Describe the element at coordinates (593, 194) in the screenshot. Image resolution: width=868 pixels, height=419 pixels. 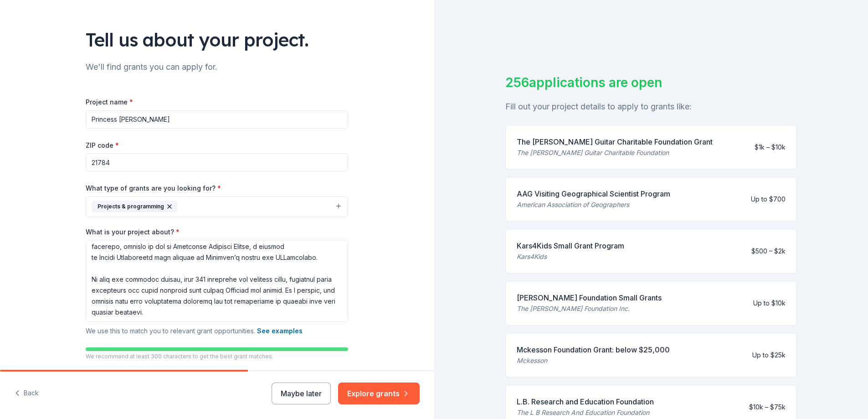
I see `div: AAG Visiting Geographical Scientist Program` at that location.